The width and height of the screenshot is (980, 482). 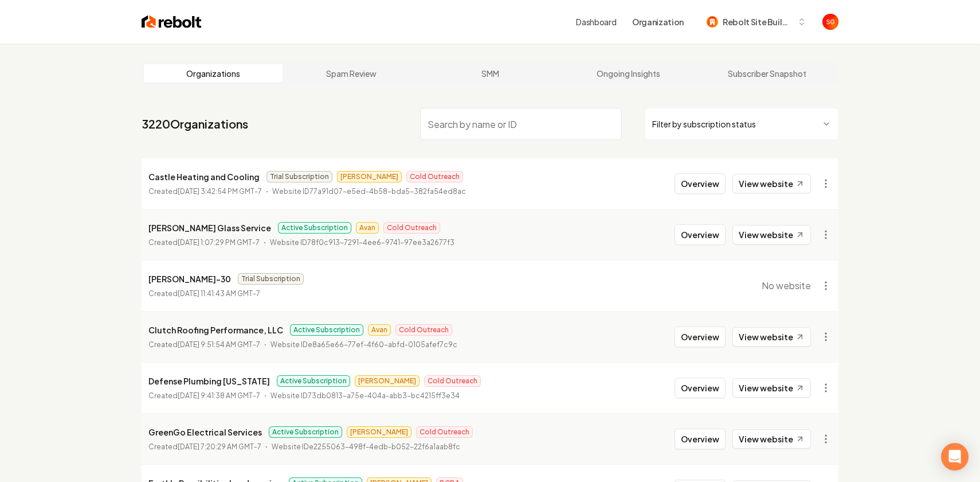 What do you see at coordinates (215, 330) in the screenshot?
I see `p: Clutch Roofing Performance, LLC` at bounding box center [215, 330].